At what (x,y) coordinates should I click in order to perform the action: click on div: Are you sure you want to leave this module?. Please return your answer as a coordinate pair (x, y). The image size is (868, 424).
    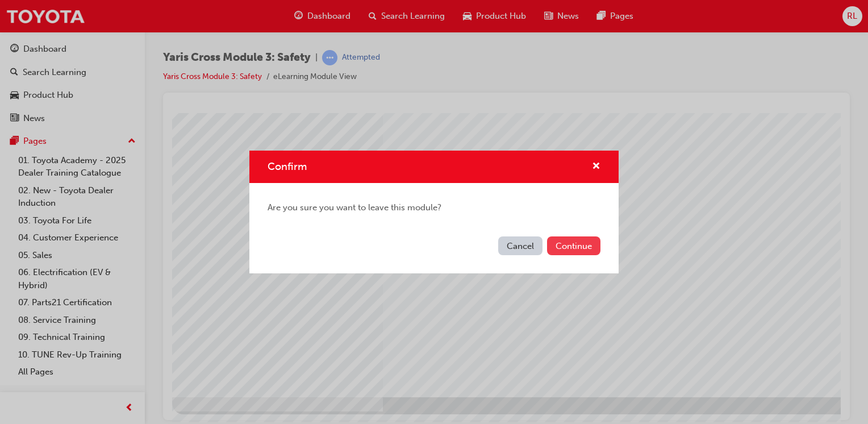
    Looking at the image, I should click on (434, 207).